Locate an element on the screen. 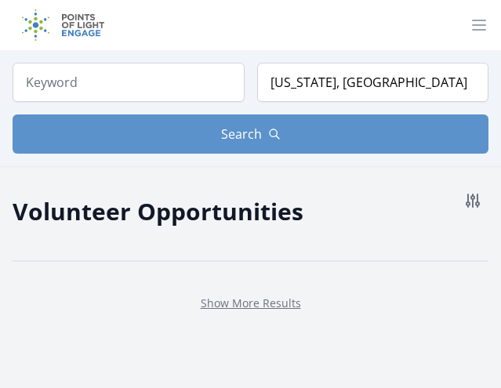 The height and width of the screenshot is (388, 501). a: Show More Results is located at coordinates (251, 303).